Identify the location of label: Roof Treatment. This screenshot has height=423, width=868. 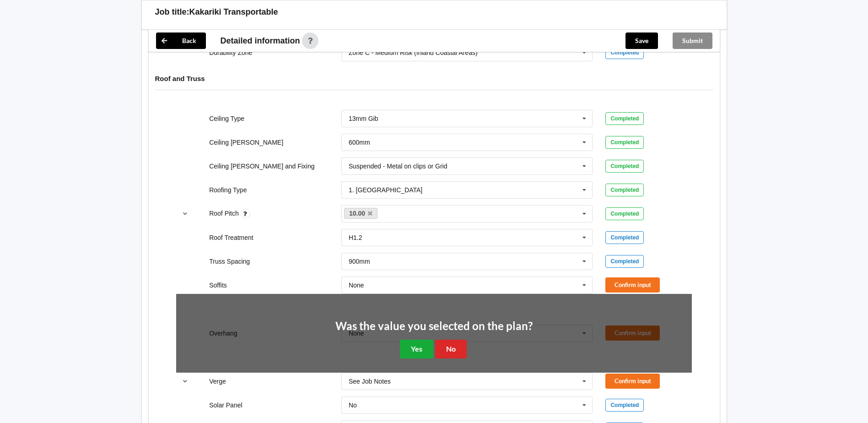
(231, 237).